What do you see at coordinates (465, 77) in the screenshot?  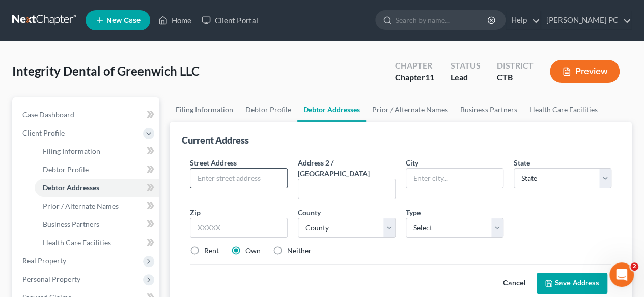 I see `div: Lead` at bounding box center [465, 77].